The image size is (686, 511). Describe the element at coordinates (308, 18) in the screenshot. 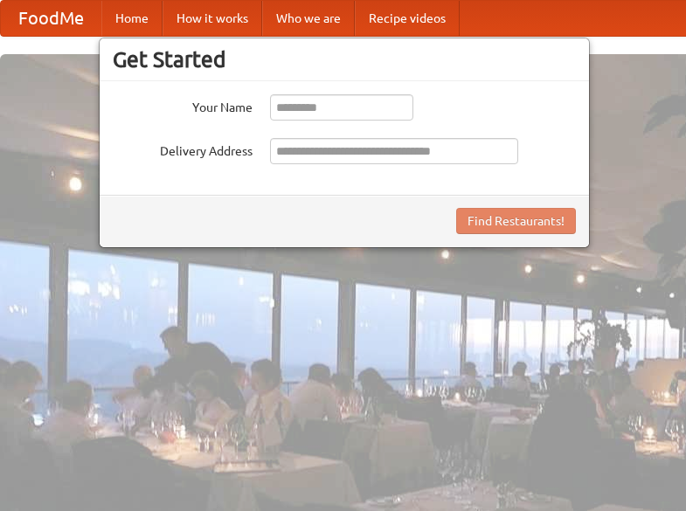

I see `a: Who we are` at that location.